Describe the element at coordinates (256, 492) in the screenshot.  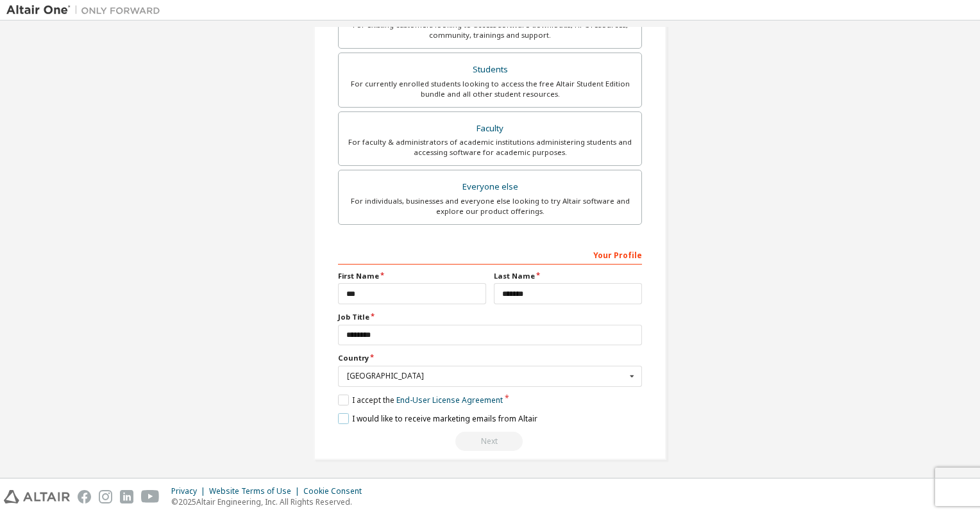
I see `div: Website Terms of Use` at that location.